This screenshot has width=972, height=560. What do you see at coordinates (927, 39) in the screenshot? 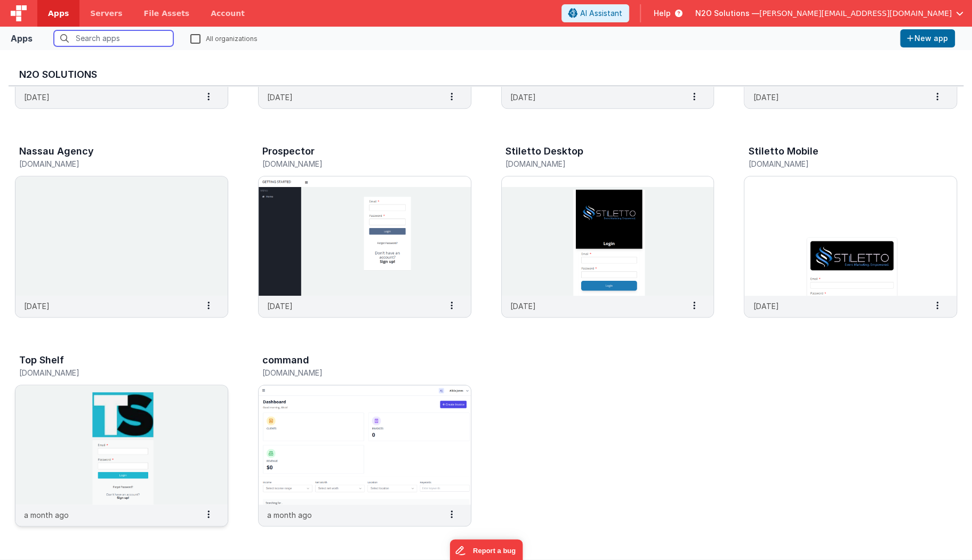
I see `button: New app` at bounding box center [927, 39].